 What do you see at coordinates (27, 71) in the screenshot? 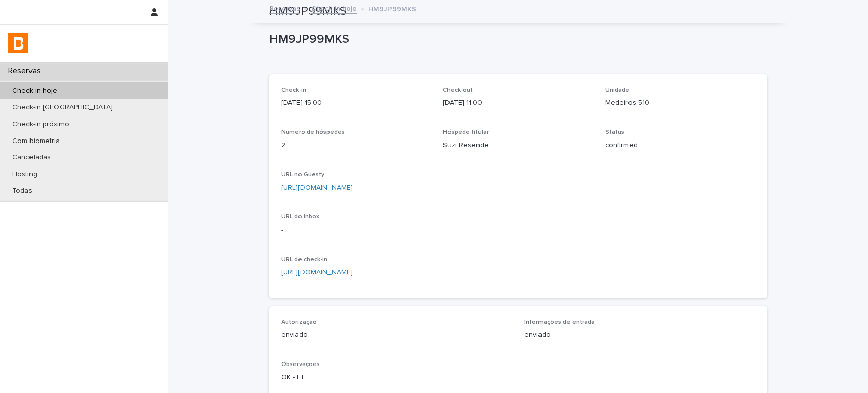
I see `p: Reservas` at bounding box center [27, 71].